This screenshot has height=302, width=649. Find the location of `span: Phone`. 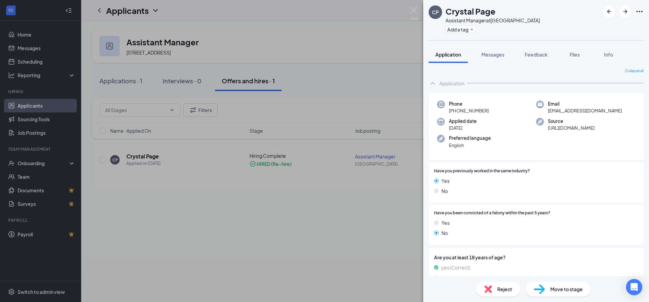

span: Phone is located at coordinates (469, 104).